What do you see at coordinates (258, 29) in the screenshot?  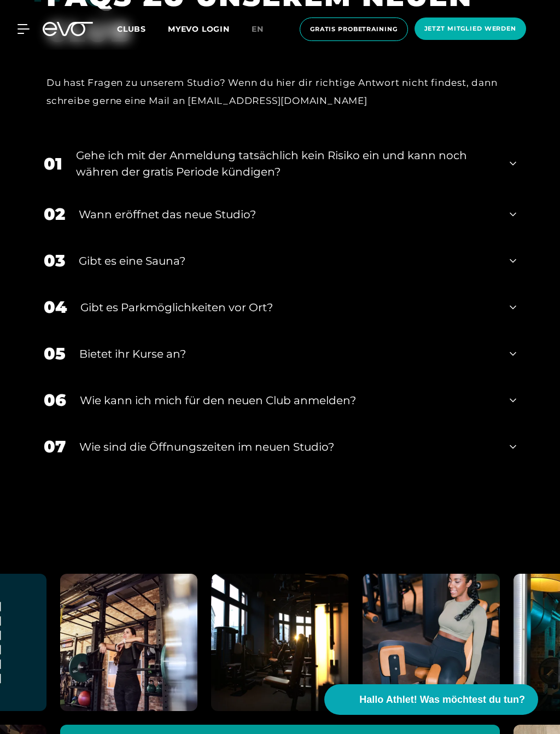 I see `span: en` at bounding box center [258, 29].